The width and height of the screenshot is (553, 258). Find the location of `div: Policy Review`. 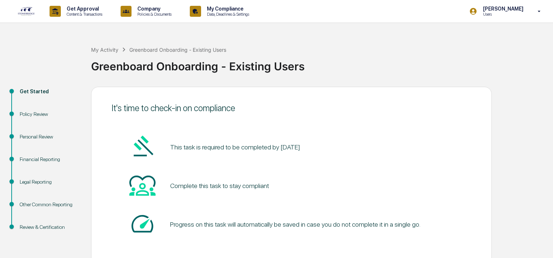

div: Policy Review is located at coordinates (50, 114).